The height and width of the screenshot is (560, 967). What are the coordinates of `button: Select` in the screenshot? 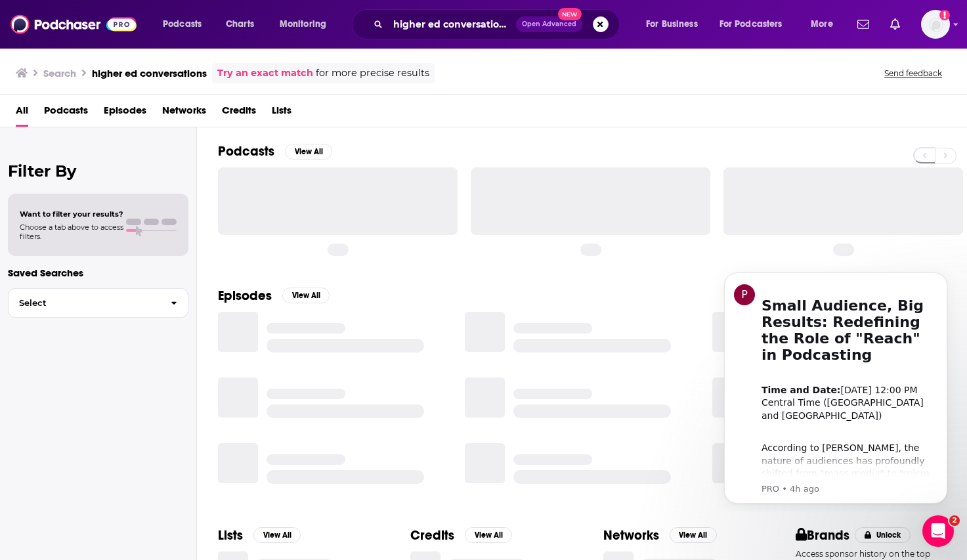 It's located at (98, 303).